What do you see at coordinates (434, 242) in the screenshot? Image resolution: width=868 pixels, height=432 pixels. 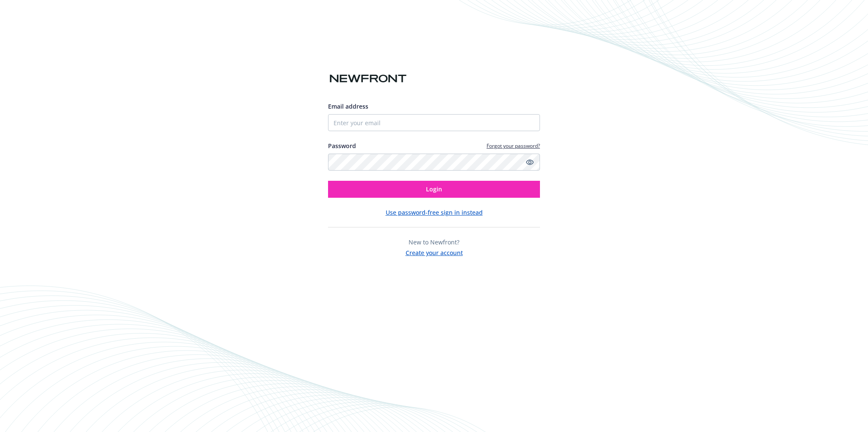 I see `span: New to Newfront?` at bounding box center [434, 242].